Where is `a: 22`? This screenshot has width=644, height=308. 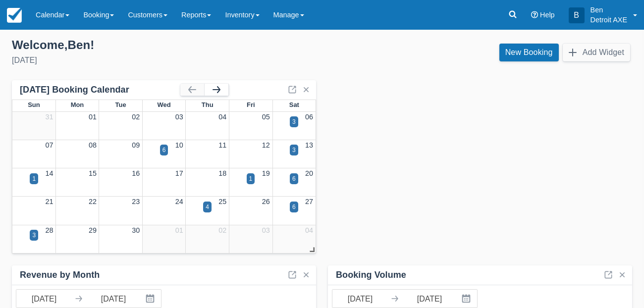
a: 22 is located at coordinates (93, 201).